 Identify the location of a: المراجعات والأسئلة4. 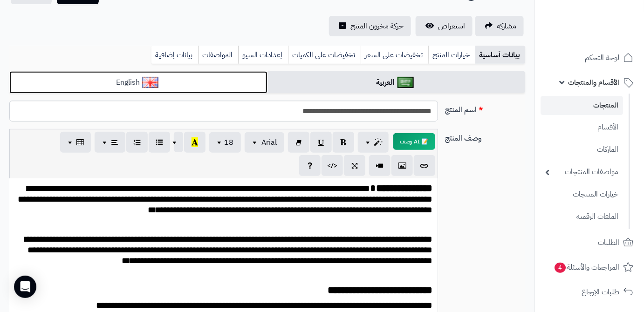
(589, 268).